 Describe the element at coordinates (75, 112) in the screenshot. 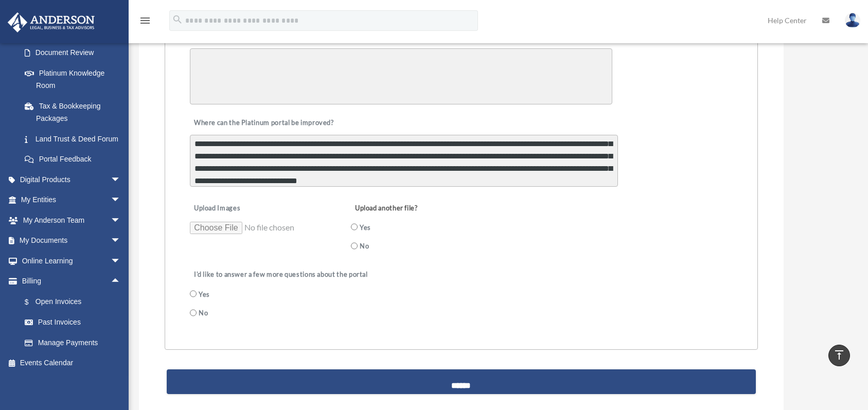

I see `a: Tax & Bookkeeping Packages` at that location.